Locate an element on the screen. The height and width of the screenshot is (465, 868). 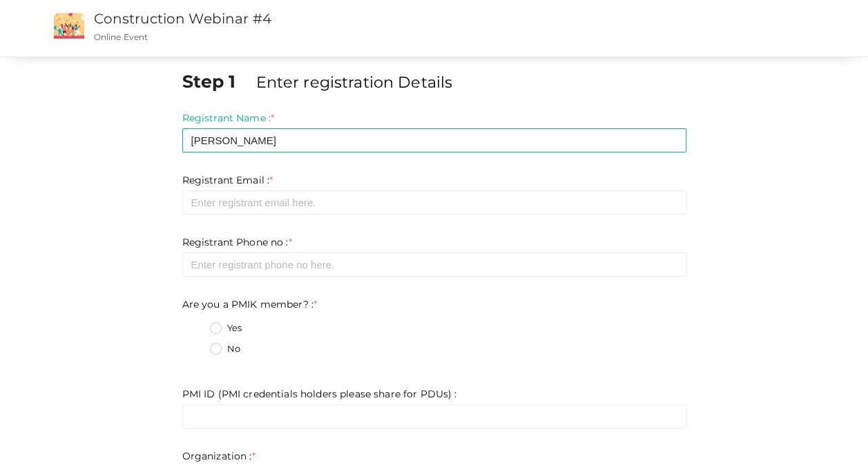
label: Are you a PMIK member? : is located at coordinates (250, 304).